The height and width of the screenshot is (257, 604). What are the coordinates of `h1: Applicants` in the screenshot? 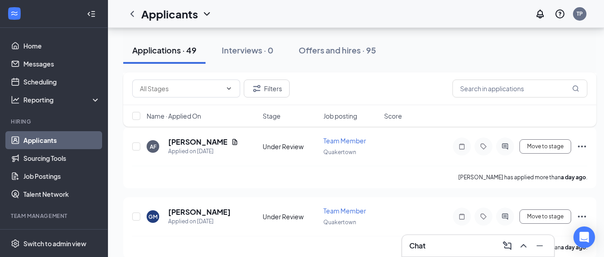 It's located at (170, 14).